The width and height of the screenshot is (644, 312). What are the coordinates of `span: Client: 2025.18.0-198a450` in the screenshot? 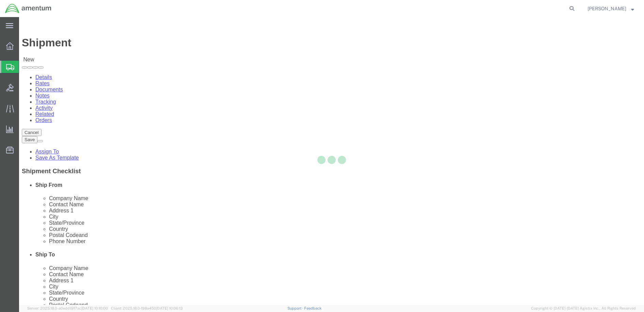 It's located at (147, 308).